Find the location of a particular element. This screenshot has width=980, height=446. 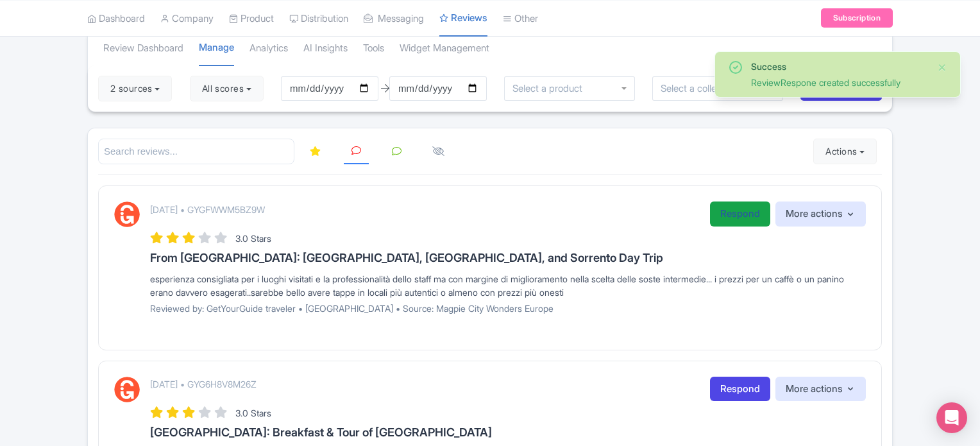

a: Company is located at coordinates (187, 18).